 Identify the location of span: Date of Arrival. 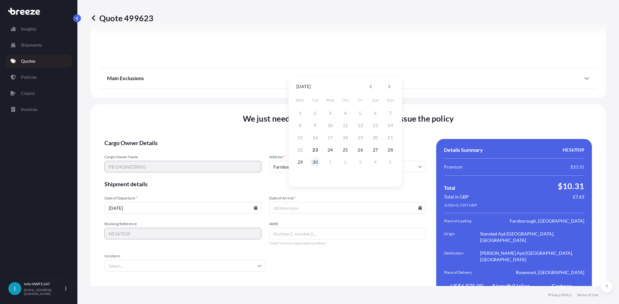
(347, 198).